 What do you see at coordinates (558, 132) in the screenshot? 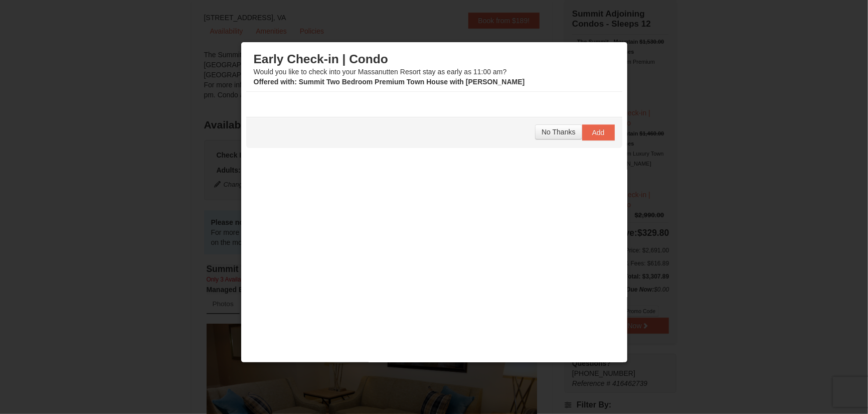
I see `button: No Thanks` at bounding box center [558, 132].